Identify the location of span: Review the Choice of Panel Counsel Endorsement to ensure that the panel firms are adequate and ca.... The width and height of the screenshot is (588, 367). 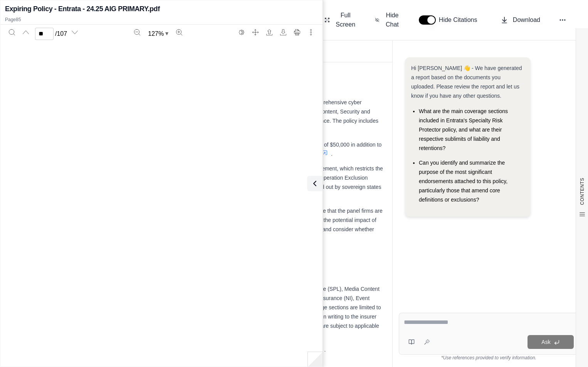
(249, 215).